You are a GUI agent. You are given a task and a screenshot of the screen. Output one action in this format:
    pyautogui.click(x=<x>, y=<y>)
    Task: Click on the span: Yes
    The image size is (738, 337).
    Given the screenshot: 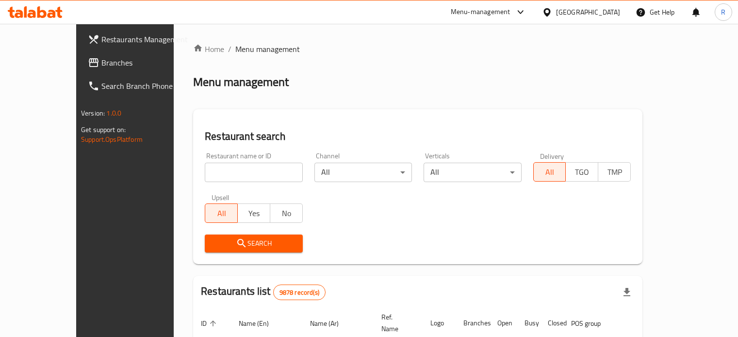 What is the action you would take?
    pyautogui.click(x=254, y=213)
    